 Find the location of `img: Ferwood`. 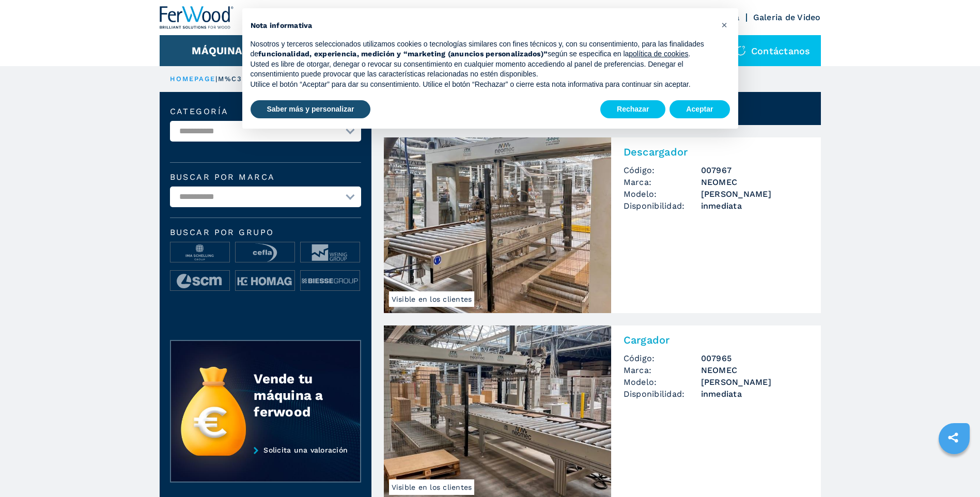

img: Ferwood is located at coordinates (197, 18).